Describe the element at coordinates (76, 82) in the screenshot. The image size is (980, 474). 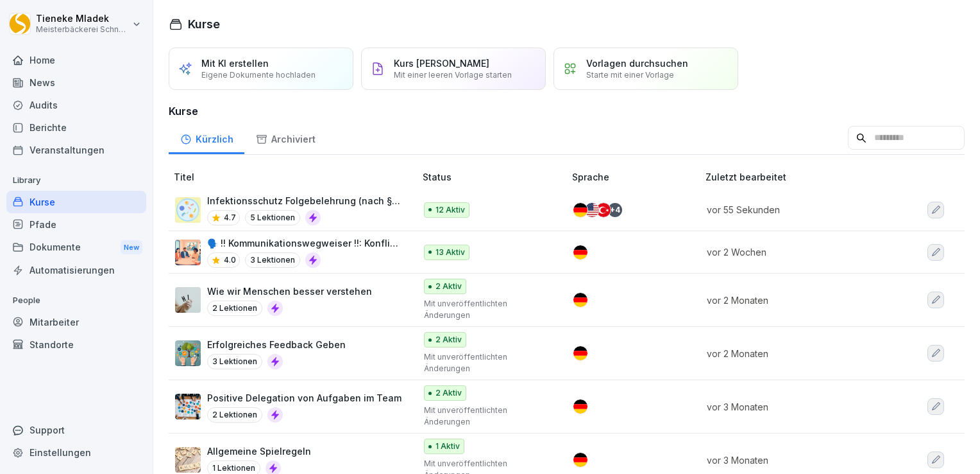
I see `div: News` at that location.